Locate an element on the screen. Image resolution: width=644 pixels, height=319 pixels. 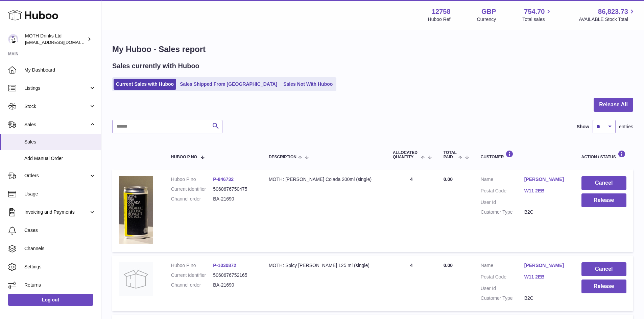
div: Currency is located at coordinates (486, 19).